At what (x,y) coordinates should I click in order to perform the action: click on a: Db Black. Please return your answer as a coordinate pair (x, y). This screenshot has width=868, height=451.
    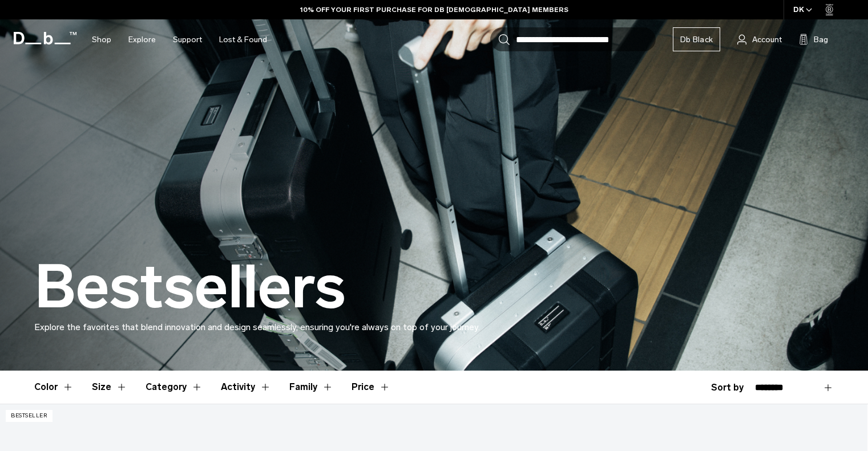
    Looking at the image, I should click on (696, 39).